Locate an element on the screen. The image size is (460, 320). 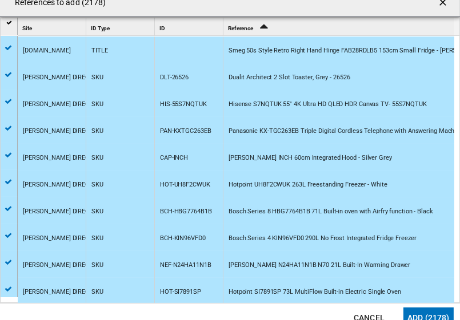
span: Site is located at coordinates (27, 28).